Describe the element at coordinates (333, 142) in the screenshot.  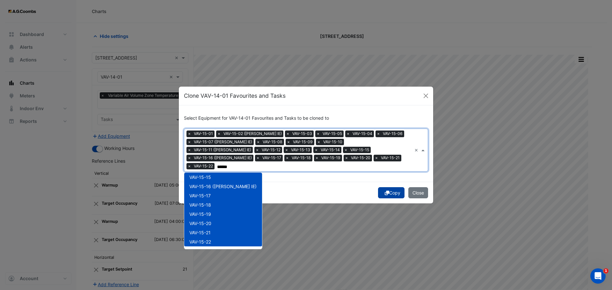
I see `span: VAV-15-10` at that location.